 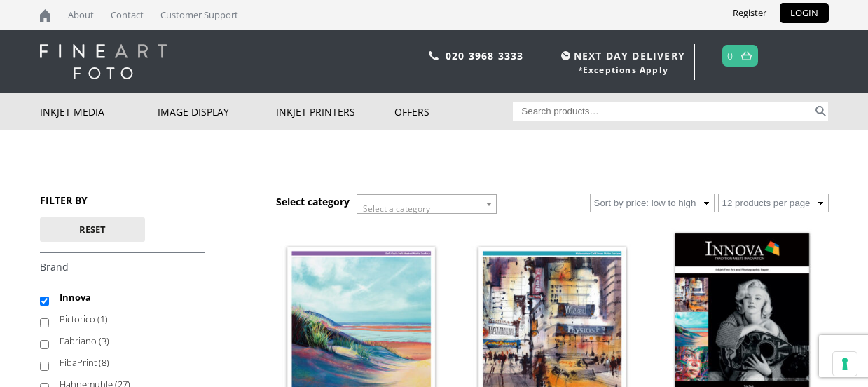 I want to click on input: Search products…, so click(x=663, y=111).